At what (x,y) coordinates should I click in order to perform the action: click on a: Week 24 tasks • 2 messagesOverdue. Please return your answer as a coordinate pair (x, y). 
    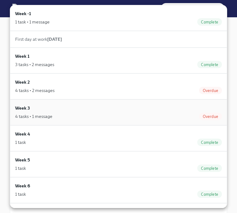
    Looking at the image, I should click on (118, 86).